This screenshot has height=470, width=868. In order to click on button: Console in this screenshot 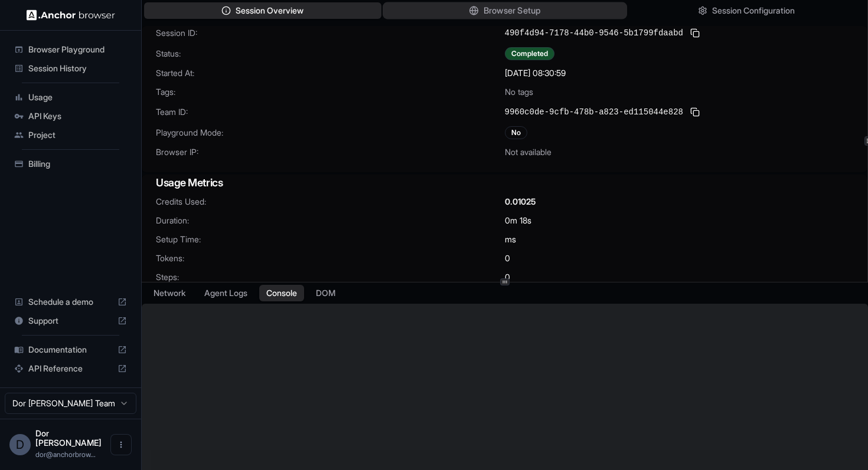, I will do `click(281, 293)`.